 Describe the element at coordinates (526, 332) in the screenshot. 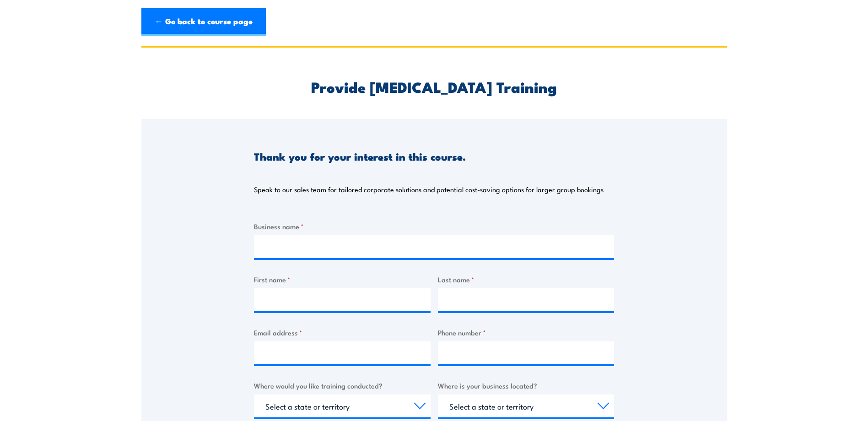

I see `label: Phone number` at that location.